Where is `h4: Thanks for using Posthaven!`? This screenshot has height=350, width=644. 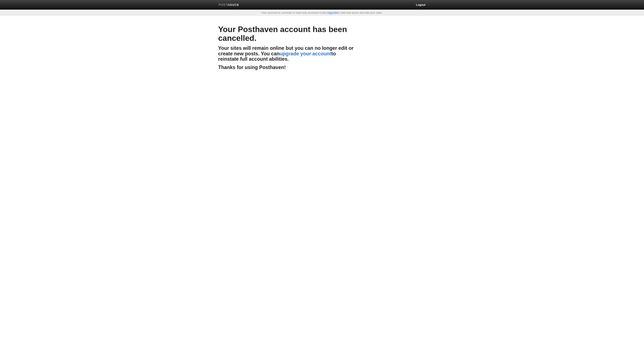 h4: Thanks for using Posthaven! is located at coordinates (286, 67).